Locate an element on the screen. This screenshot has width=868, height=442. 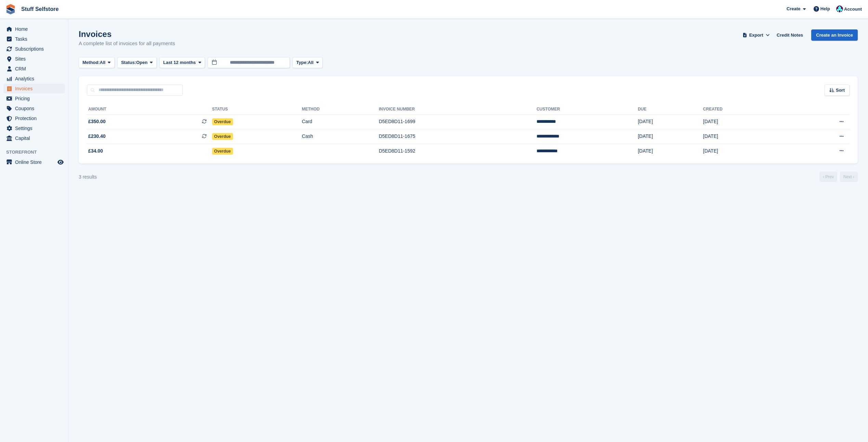
a: Create an Invoice is located at coordinates (834, 35).